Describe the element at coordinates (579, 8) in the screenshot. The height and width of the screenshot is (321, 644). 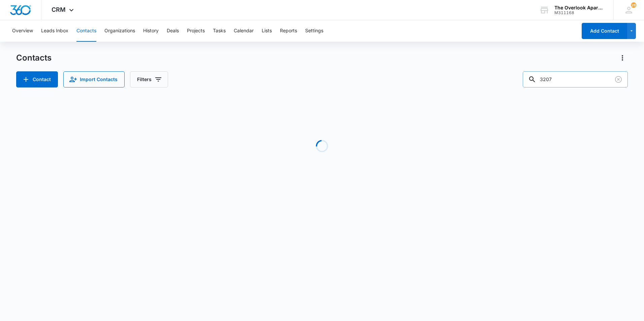
I see `div: account name` at that location.